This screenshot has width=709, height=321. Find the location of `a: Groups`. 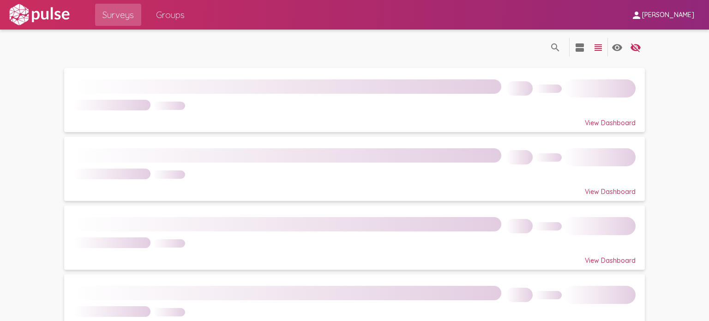

a: Groups is located at coordinates (170, 15).